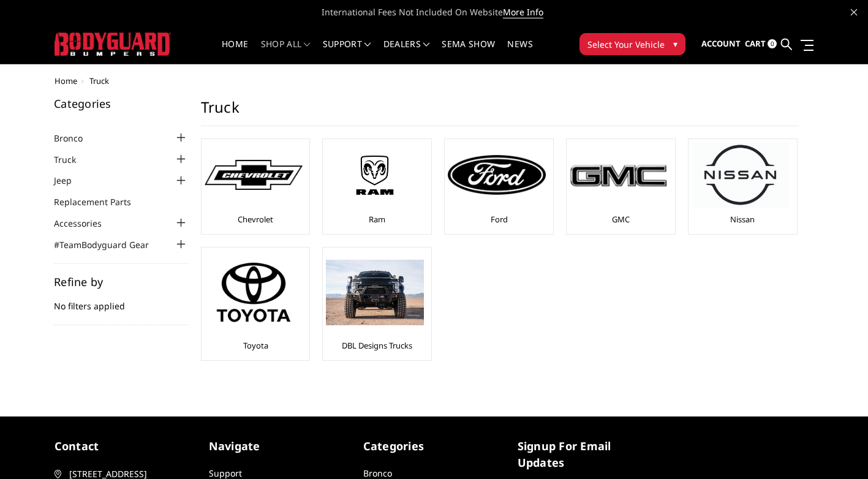 The width and height of the screenshot is (868, 479). What do you see at coordinates (376, 219) in the screenshot?
I see `a: Ram` at bounding box center [376, 219].